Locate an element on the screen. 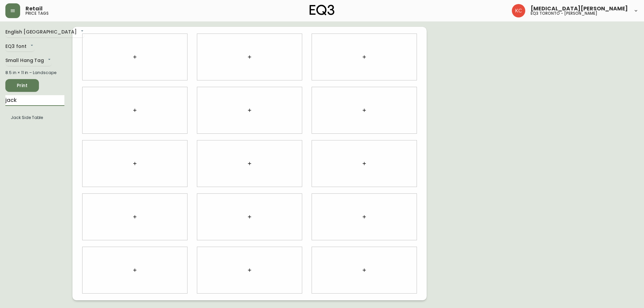 The width and height of the screenshot is (644, 308). div: 8.5 in × 11 in – Landscape is located at coordinates (35, 73).